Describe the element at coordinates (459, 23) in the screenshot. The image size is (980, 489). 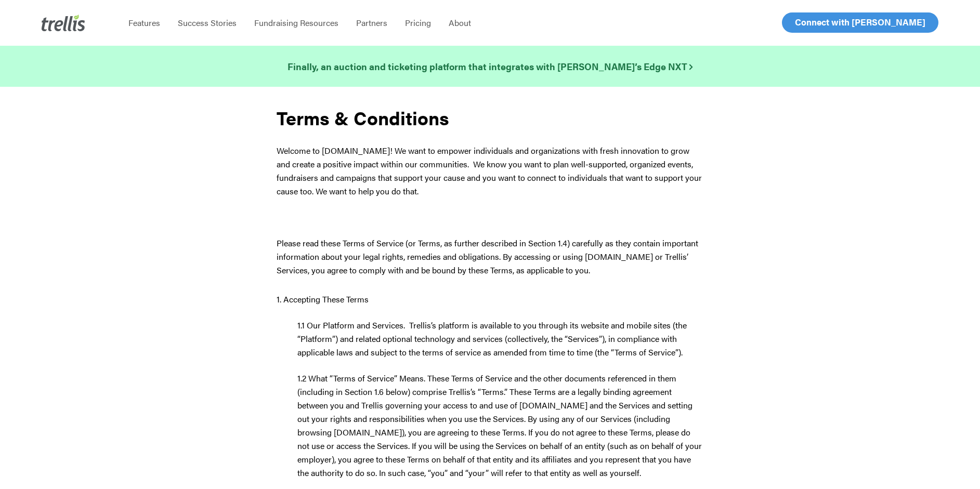
I see `a: About` at that location.